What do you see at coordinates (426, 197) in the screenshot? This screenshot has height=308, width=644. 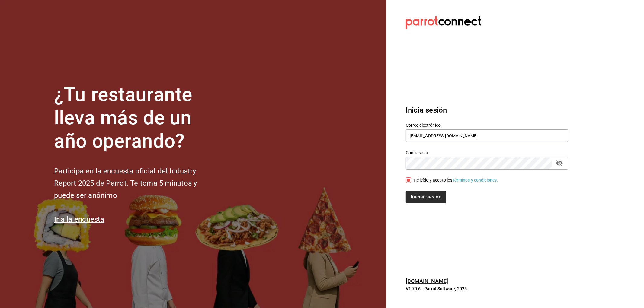 I see `button: Iniciar sesión` at bounding box center [426, 197].